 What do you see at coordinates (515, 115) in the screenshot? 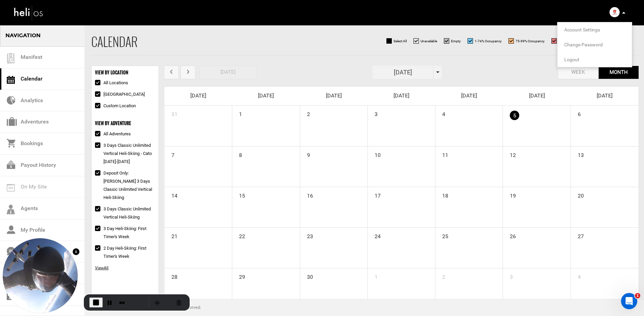
I see `span: 5` at bounding box center [515, 115].